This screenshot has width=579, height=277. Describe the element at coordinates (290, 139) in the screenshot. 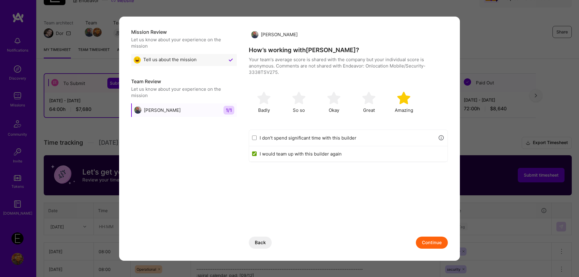

I see `div: modal` at that location.